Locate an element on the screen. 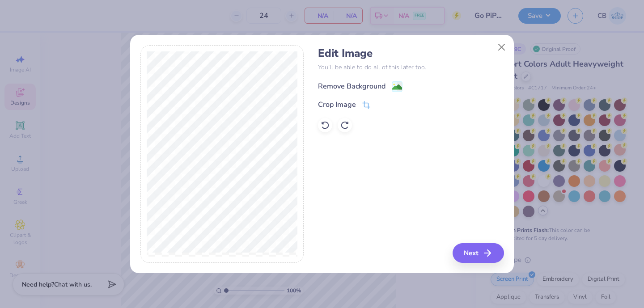  button: Next is located at coordinates (478, 253).